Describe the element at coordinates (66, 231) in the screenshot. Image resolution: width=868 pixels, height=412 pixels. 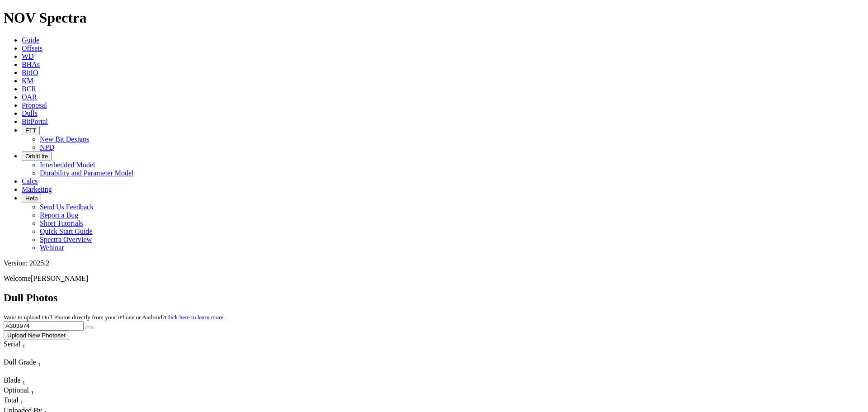
I see `a: Quick Start Guide` at that location.